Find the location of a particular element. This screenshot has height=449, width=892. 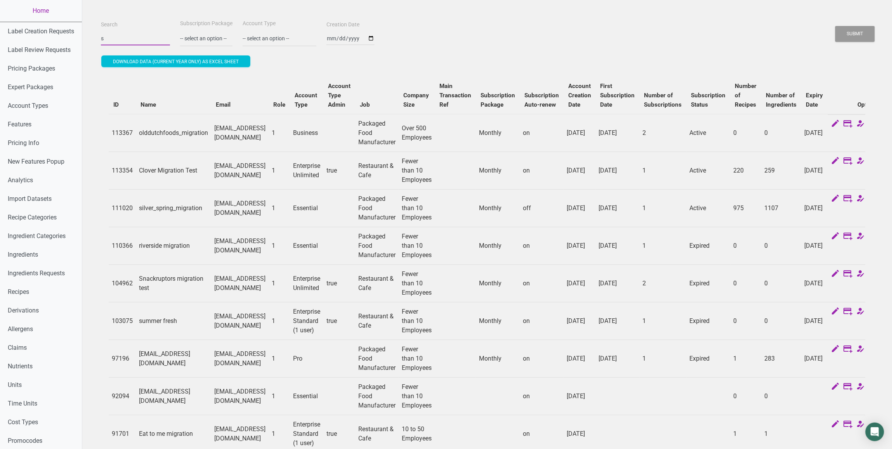

label: Subscription Package is located at coordinates (206, 24).